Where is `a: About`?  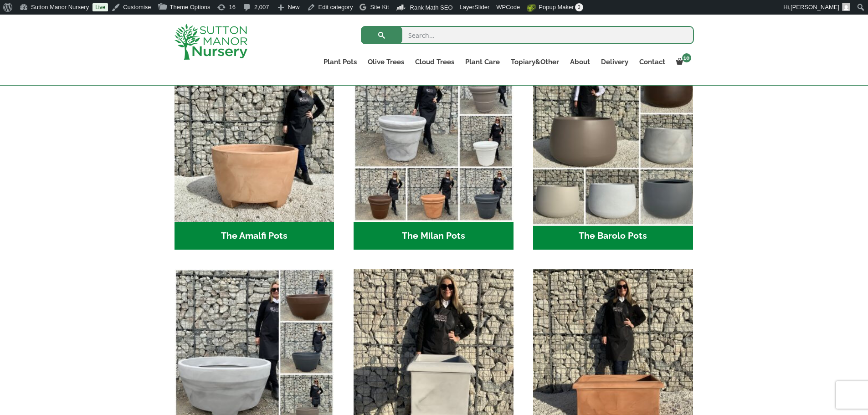
a: About is located at coordinates (580, 62).